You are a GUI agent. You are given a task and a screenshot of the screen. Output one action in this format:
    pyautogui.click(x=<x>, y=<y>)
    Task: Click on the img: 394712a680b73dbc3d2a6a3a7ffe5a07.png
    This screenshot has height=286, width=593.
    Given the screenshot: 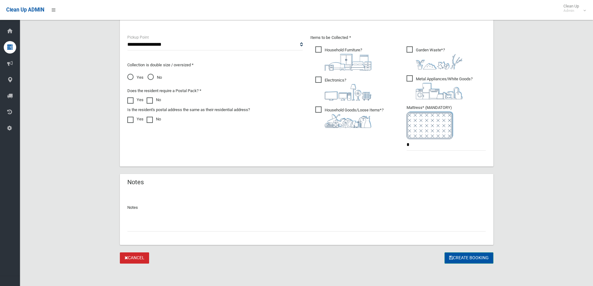 What is the action you would take?
    pyautogui.click(x=348, y=92)
    